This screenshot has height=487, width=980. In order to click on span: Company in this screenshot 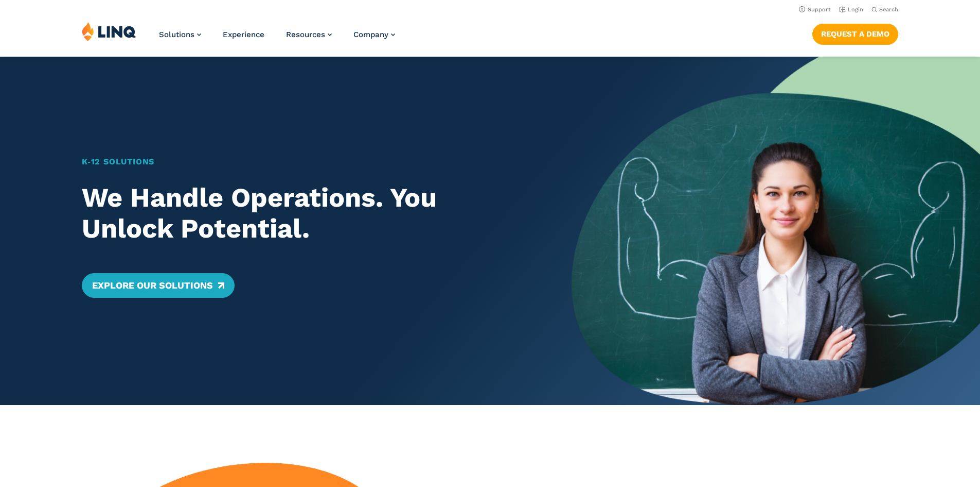, I will do `click(371, 35)`.